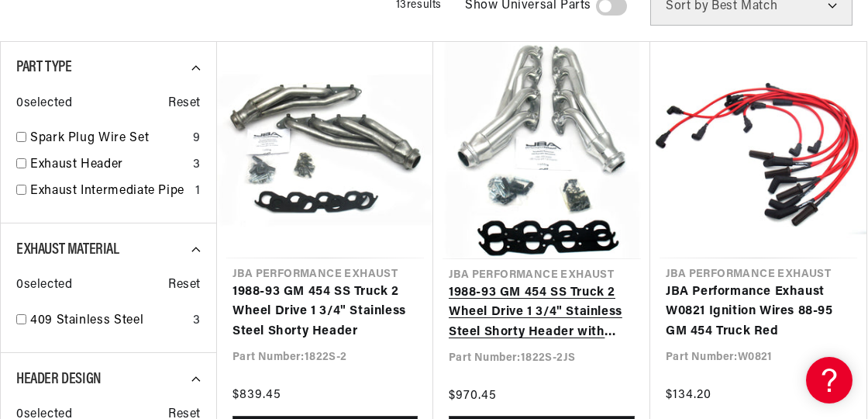  Describe the element at coordinates (109, 139) in the screenshot. I see `a: Spark Plug Wire Set` at that location.